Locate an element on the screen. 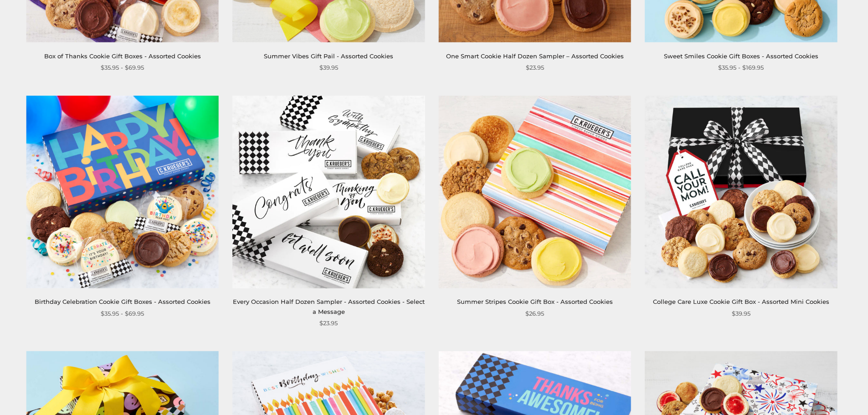 The width and height of the screenshot is (868, 415). a: Sweet Smiles Cookie Gift Boxes - Assorted Cookies is located at coordinates (741, 56).